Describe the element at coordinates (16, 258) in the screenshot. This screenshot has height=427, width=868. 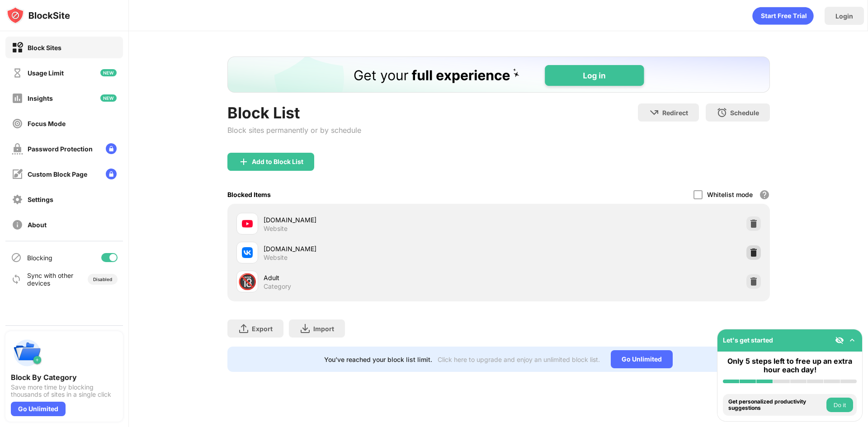
I see `img: blocking-icon.svg` at that location.